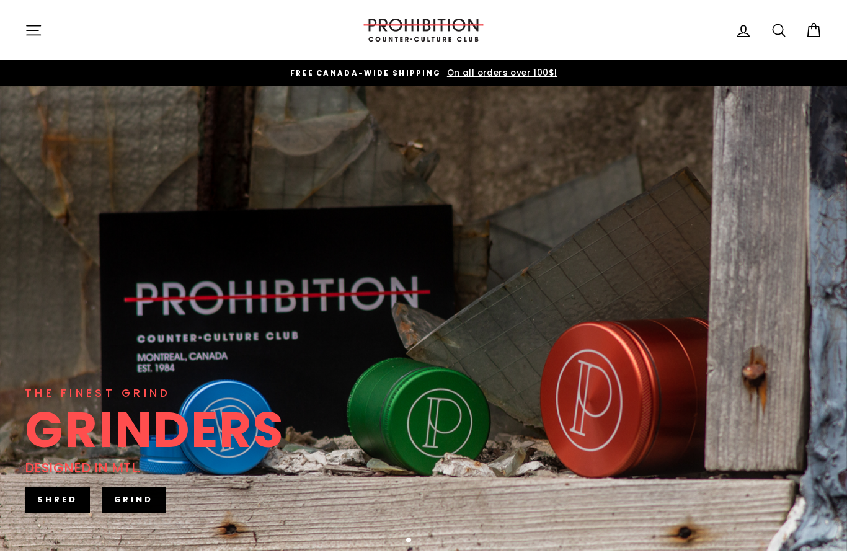 The height and width of the screenshot is (558, 847). I want to click on img: PROHIBITION COUNTER-CULTURE CLUB, so click(423, 30).